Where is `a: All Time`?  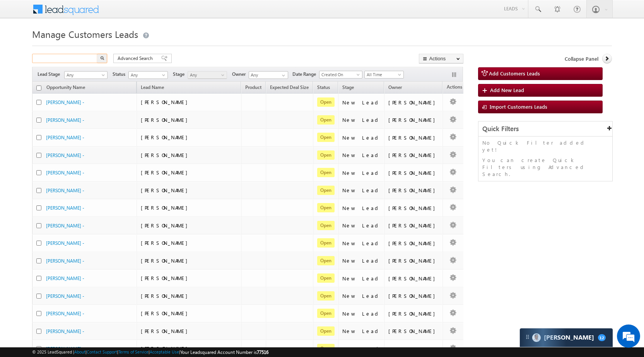
a: All Time is located at coordinates (384, 74).